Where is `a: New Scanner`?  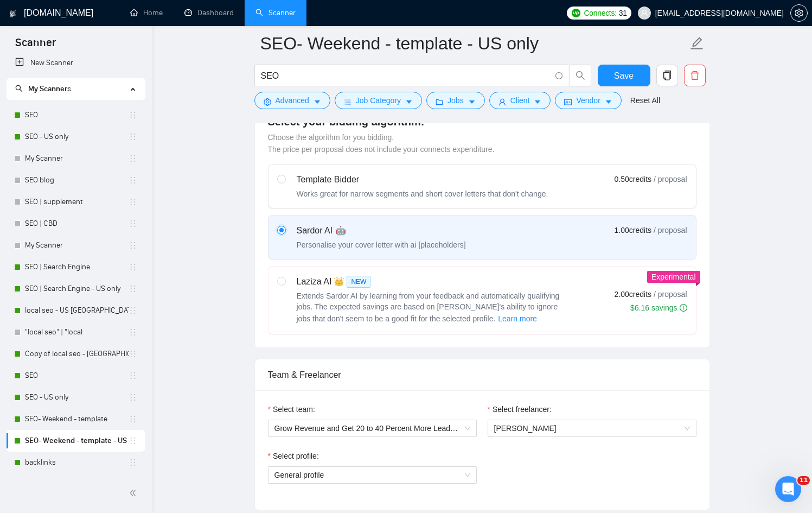 a: New Scanner is located at coordinates (76, 63).